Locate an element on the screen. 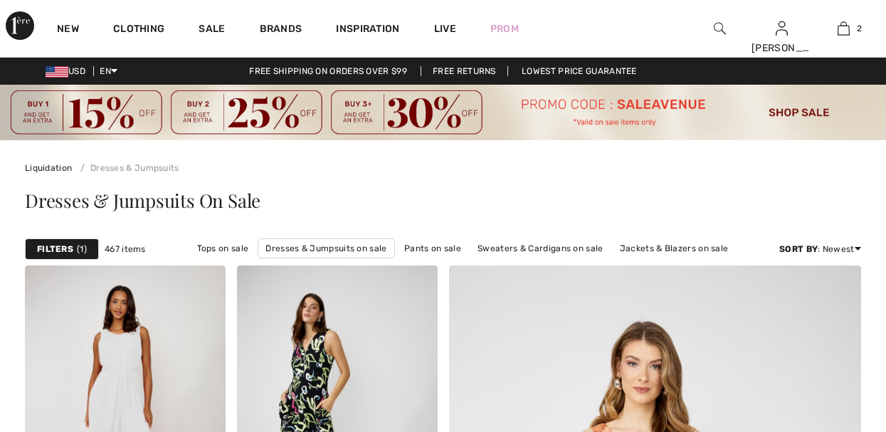 The width and height of the screenshot is (886, 432). span: Dresses & Jumpsuits On Sale is located at coordinates (142, 200).